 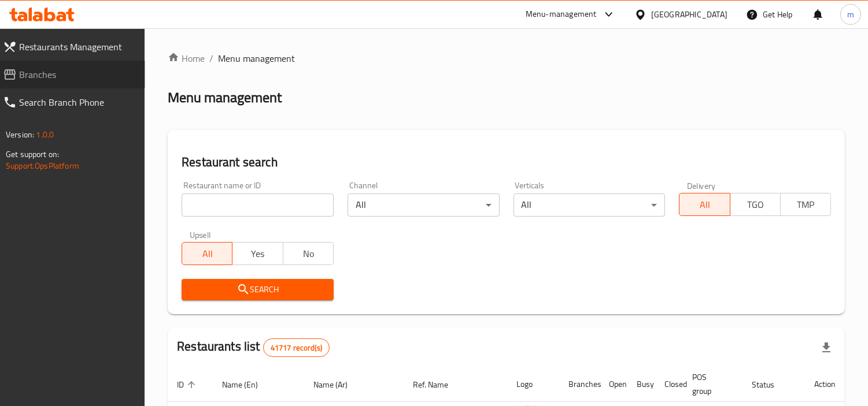 What do you see at coordinates (755, 205) in the screenshot?
I see `button: TGO` at bounding box center [755, 205].